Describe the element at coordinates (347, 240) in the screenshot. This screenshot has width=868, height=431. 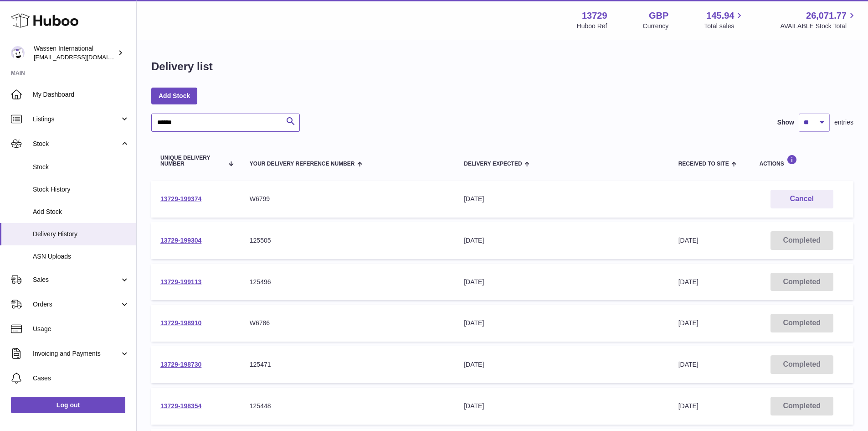
I see `div: 125505` at that location.